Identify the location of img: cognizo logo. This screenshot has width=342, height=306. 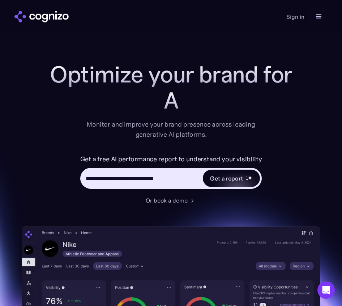
(42, 17).